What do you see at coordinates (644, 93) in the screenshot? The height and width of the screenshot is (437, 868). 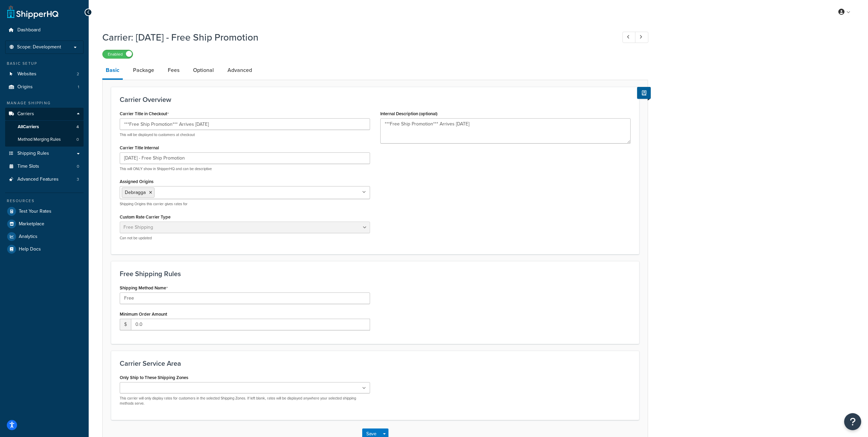 I see `button: Show Help Docs` at bounding box center [644, 93].